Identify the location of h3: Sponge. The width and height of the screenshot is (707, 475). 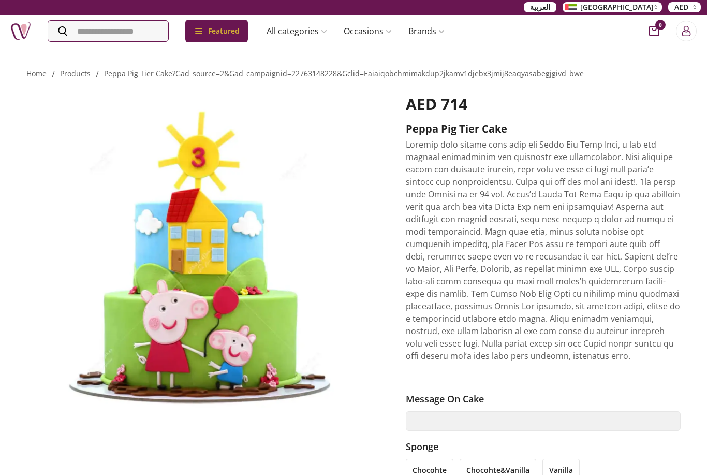
(543, 446).